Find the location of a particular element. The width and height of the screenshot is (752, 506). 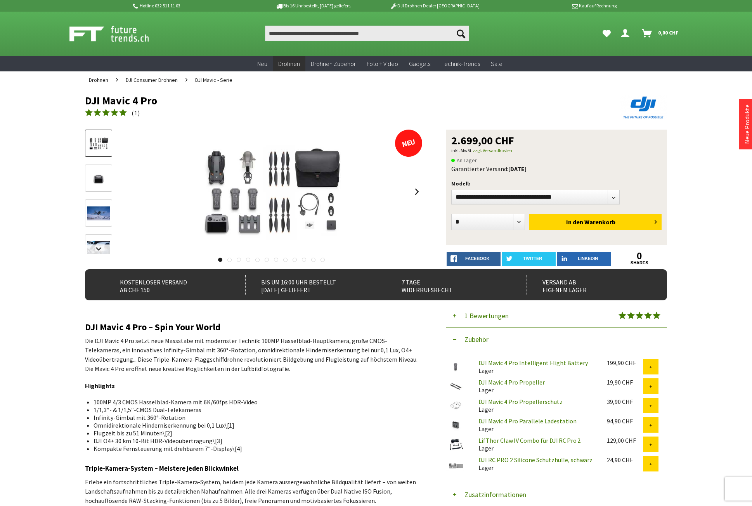

span: Sale is located at coordinates (496, 64).